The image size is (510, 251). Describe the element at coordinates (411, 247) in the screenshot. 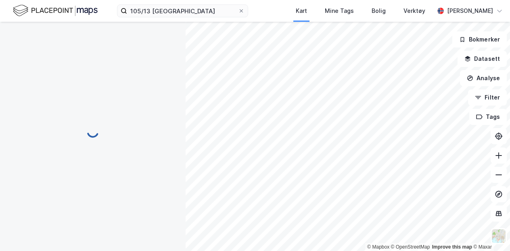

I see `a: OpenStreetMap` at that location.